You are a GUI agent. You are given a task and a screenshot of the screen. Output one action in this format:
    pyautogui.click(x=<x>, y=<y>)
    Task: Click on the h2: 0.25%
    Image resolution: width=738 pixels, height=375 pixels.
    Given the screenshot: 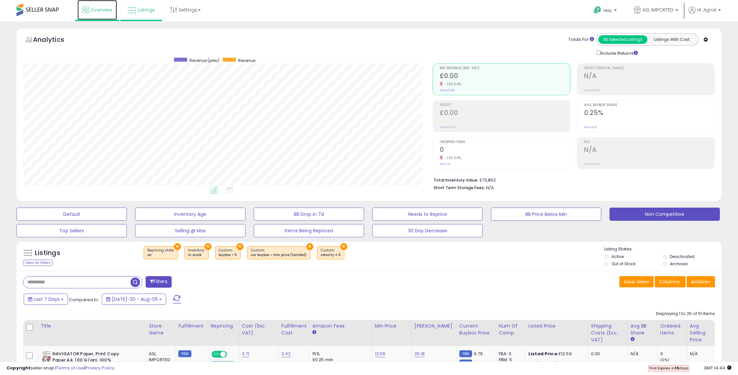 What is the action you would take?
    pyautogui.click(x=649, y=113)
    